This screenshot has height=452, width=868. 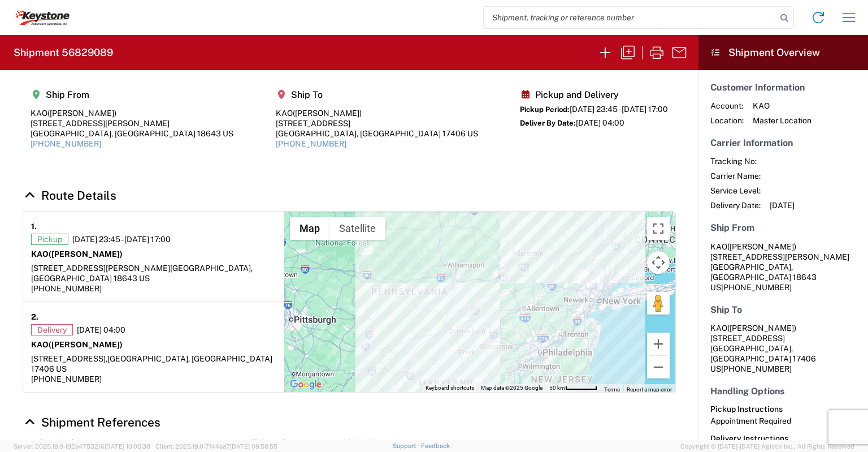 What do you see at coordinates (557, 387) in the screenshot?
I see `span: 50 km` at bounding box center [557, 387].